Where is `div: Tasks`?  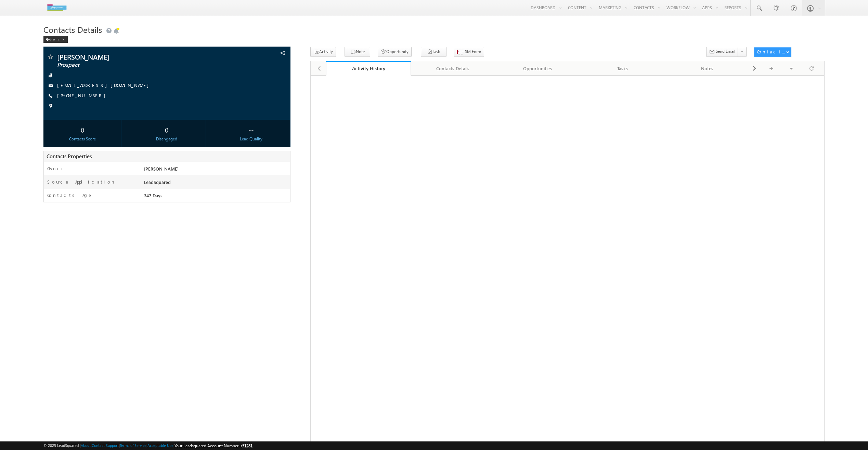 div: Tasks is located at coordinates (623, 68).